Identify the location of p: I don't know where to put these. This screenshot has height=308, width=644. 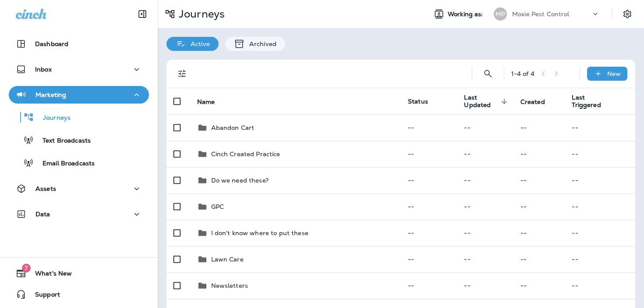
(260, 233).